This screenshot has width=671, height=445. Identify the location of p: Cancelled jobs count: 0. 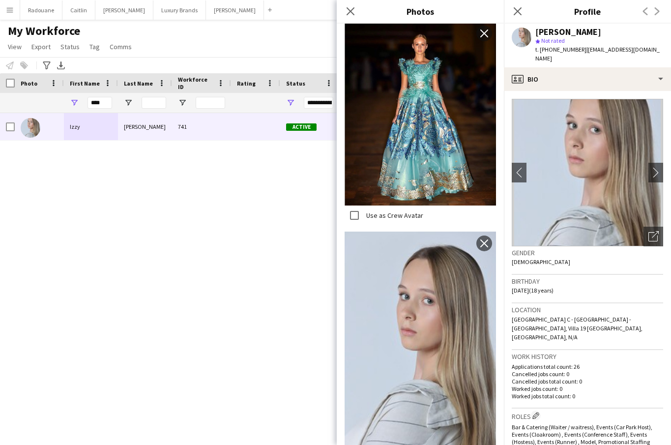
(588, 374).